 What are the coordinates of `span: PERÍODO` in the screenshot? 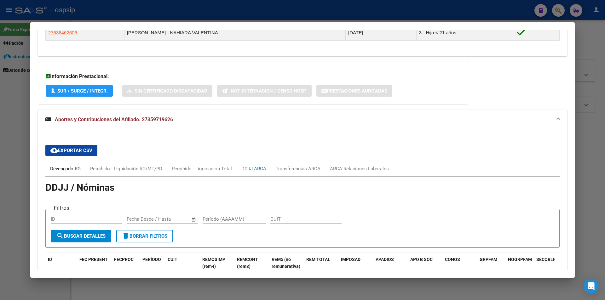 It's located at (151, 259).